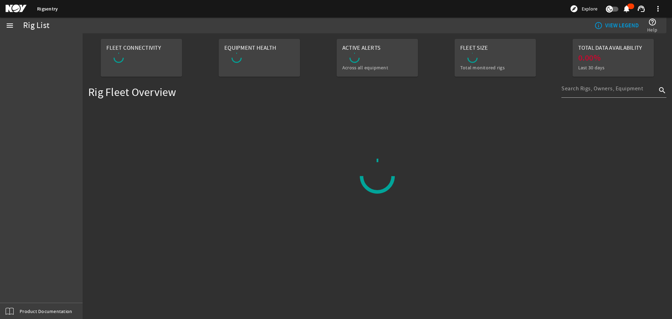 Image resolution: width=672 pixels, height=319 pixels. I want to click on i: search, so click(662, 90).